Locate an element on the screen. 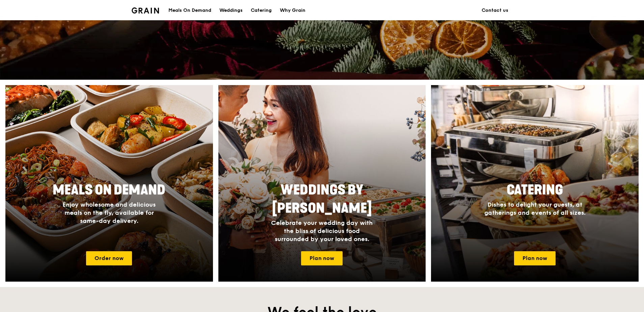 The height and width of the screenshot is (312, 644). a: Why Grain is located at coordinates (293, 10).